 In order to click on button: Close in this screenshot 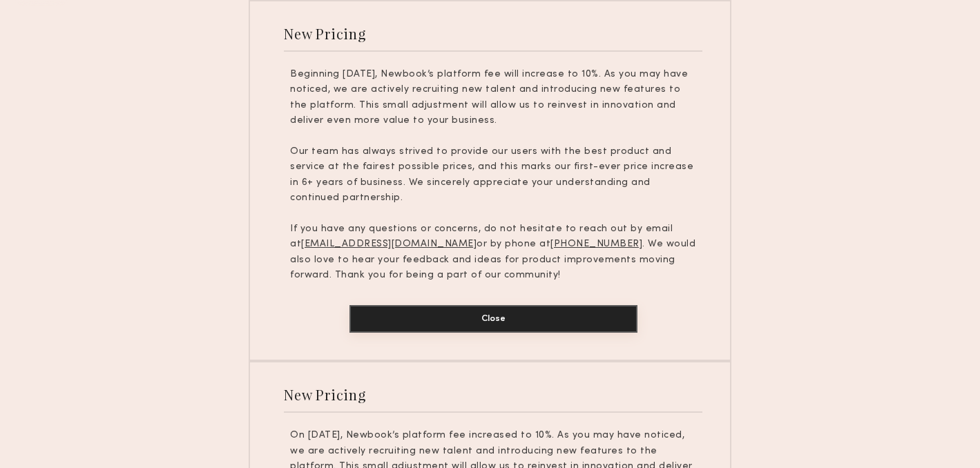, I will do `click(494, 319)`.